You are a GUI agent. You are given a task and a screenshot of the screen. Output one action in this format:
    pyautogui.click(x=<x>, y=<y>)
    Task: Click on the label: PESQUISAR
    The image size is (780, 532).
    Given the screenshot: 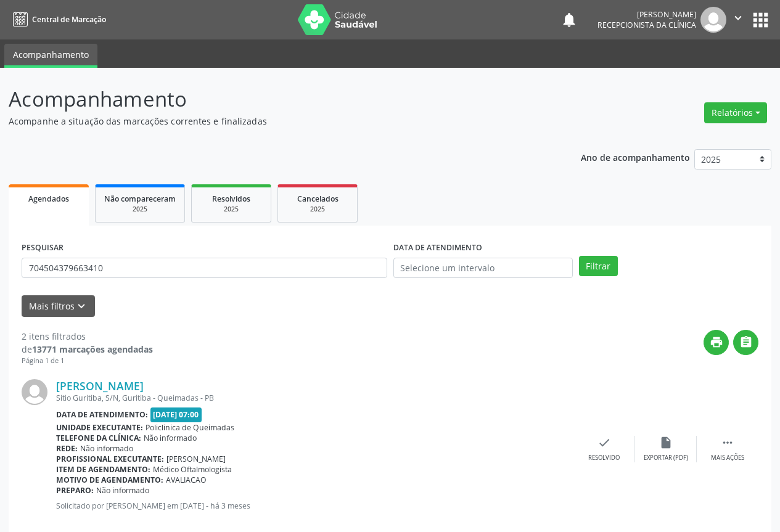 What is the action you would take?
    pyautogui.click(x=43, y=248)
    